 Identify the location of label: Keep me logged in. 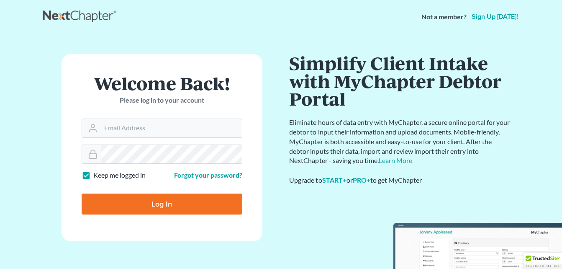
(119, 175).